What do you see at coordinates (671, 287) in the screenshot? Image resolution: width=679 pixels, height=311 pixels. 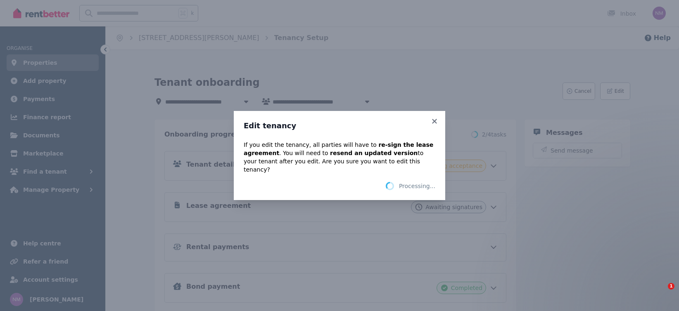 I see `span: 1` at bounding box center [671, 287].